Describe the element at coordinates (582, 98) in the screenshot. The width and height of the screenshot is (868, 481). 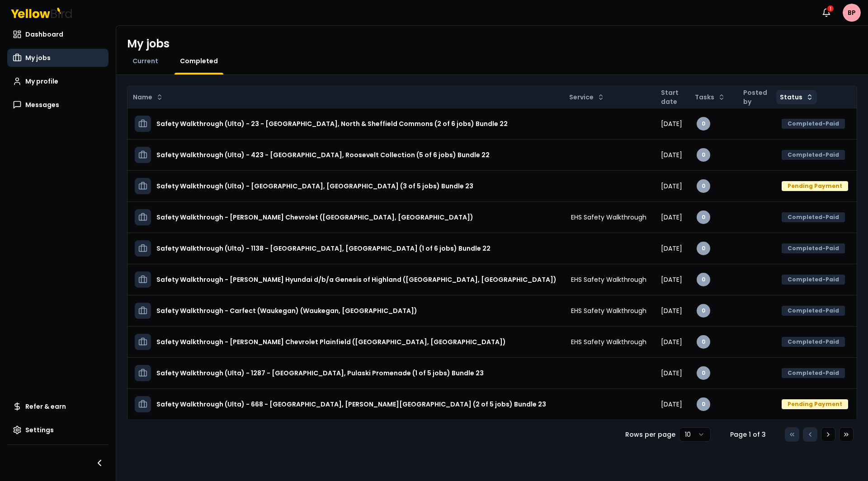
I see `span: Service` at that location.